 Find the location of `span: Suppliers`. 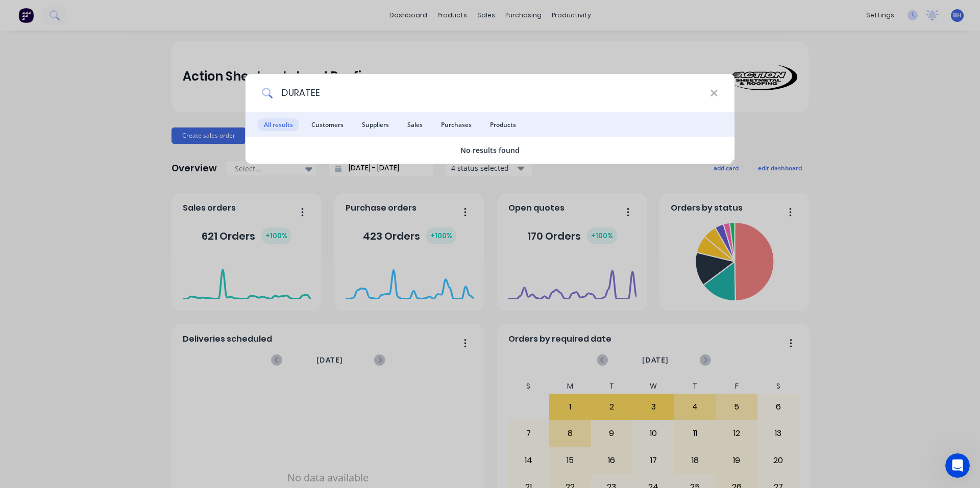

span: Suppliers is located at coordinates (375, 125).